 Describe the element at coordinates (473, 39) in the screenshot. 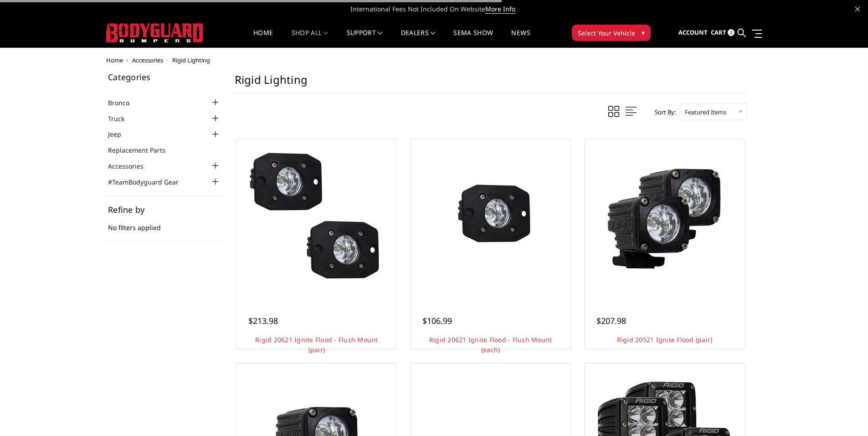

I see `a: SEMA Show` at that location.